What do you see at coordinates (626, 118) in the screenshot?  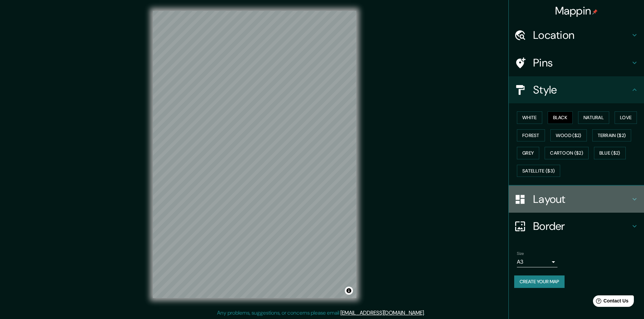 I see `button: Love` at bounding box center [626, 118].